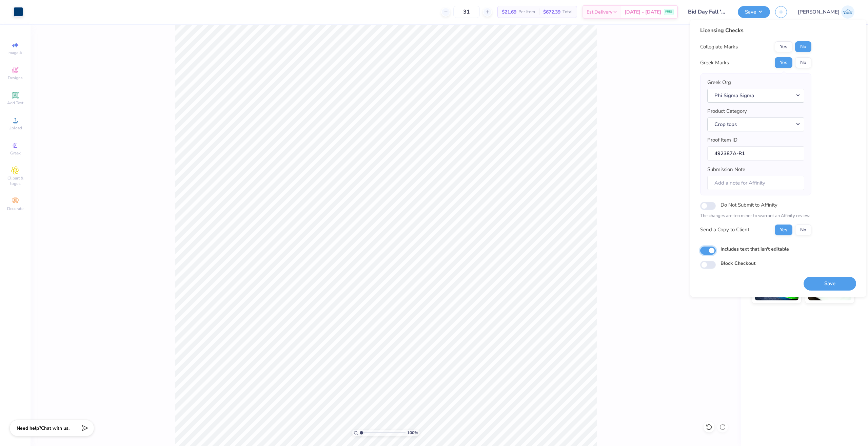 The height and width of the screenshot is (446, 868). What do you see at coordinates (708, 12) in the screenshot?
I see `input: Untitled Design` at bounding box center [708, 12].